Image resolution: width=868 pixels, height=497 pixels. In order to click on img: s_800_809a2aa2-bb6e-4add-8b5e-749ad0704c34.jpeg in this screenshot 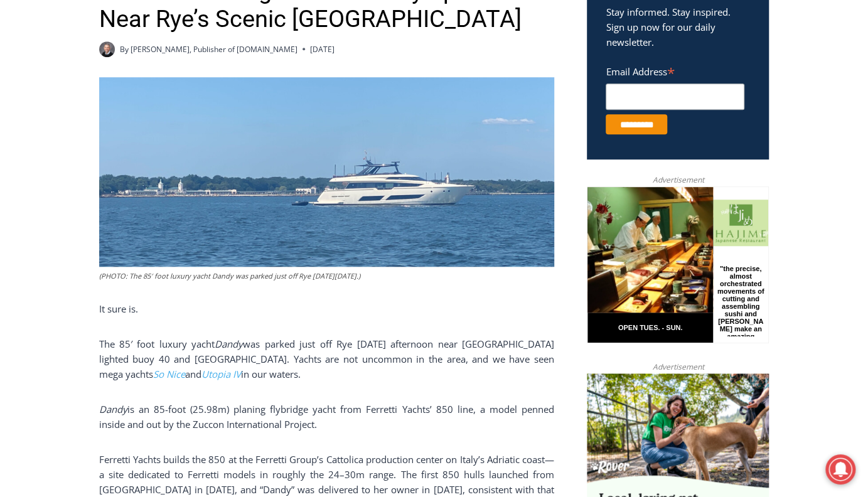, I will do `click(341, 29)`.